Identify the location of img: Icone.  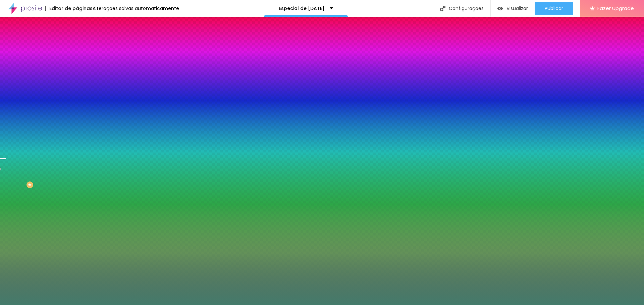
(443, 8).